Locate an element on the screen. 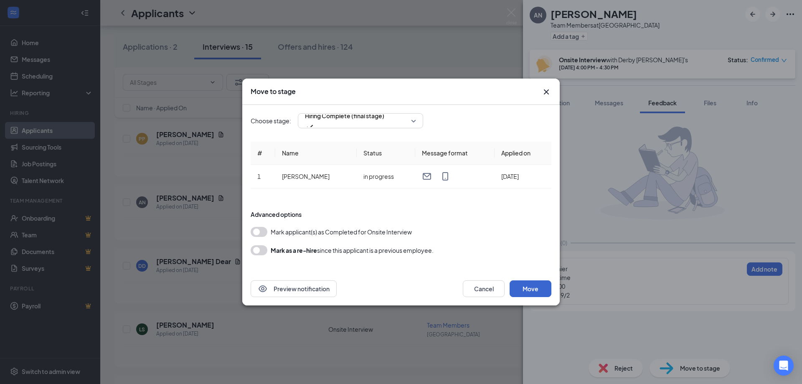  h3: Move to stage is located at coordinates (273, 91).